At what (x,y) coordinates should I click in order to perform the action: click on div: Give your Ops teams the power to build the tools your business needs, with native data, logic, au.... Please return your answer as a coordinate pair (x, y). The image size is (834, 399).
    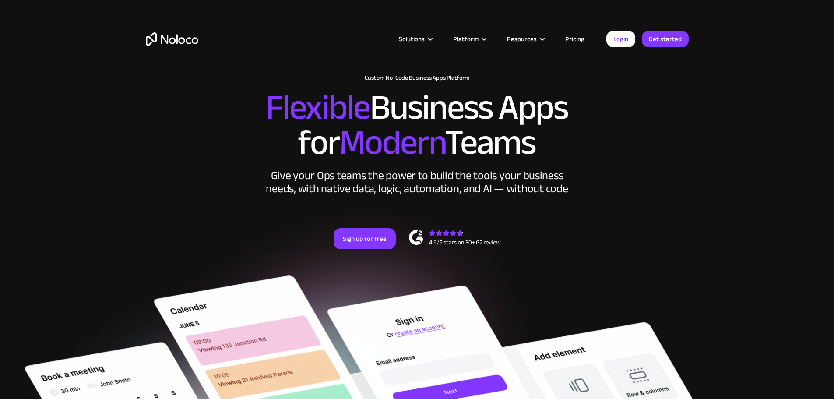
    Looking at the image, I should click on (417, 182).